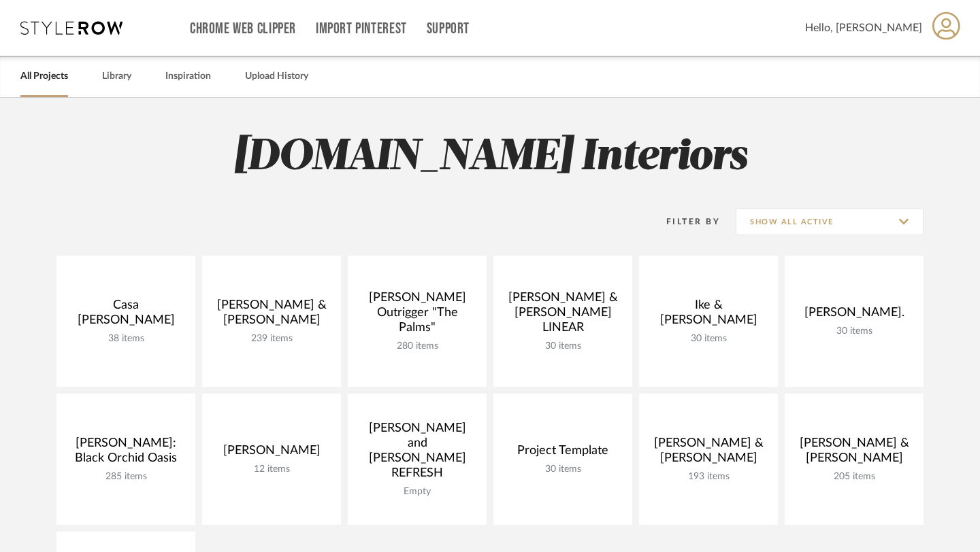  I want to click on div: 280 items, so click(417, 346).